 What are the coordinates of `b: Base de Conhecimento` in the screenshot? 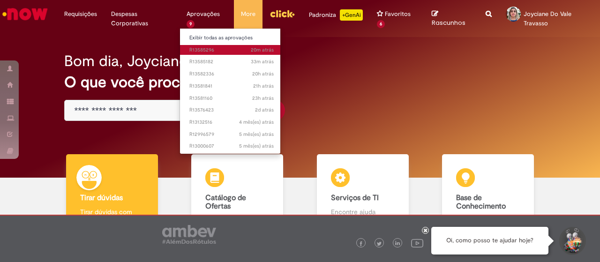 It's located at (481, 202).